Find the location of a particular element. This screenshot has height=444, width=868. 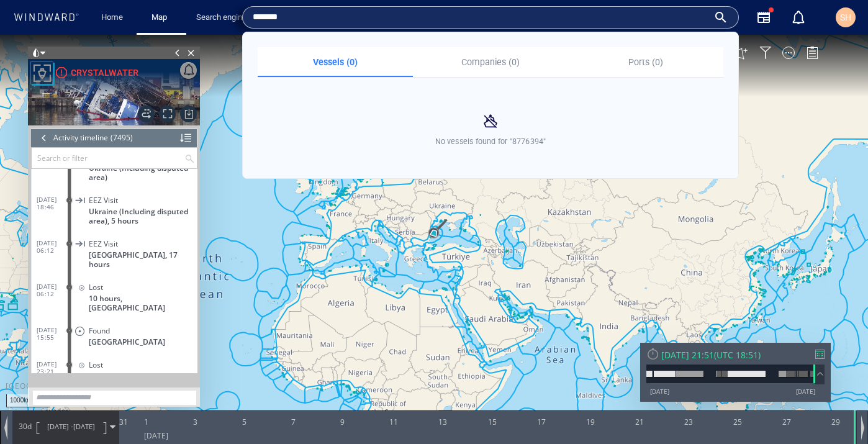

div: Reset Time is located at coordinates (653, 319).